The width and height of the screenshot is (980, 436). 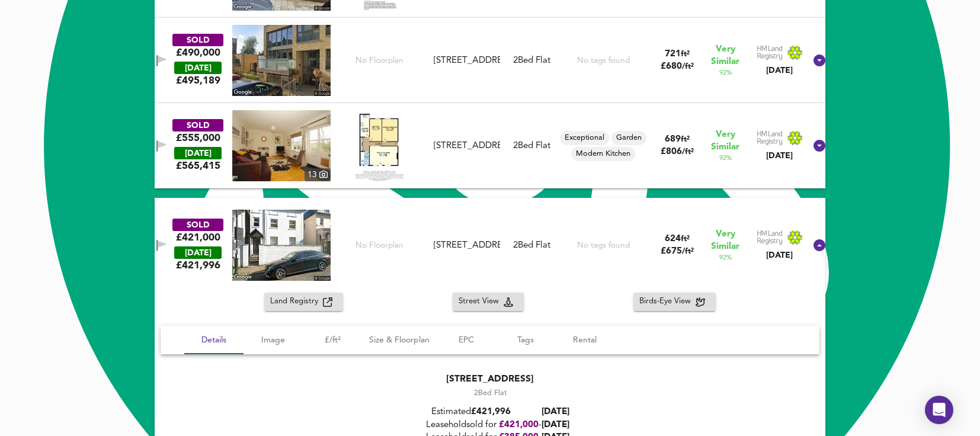 What do you see at coordinates (282, 146) in the screenshot?
I see `img: property thumbnail` at bounding box center [282, 146].